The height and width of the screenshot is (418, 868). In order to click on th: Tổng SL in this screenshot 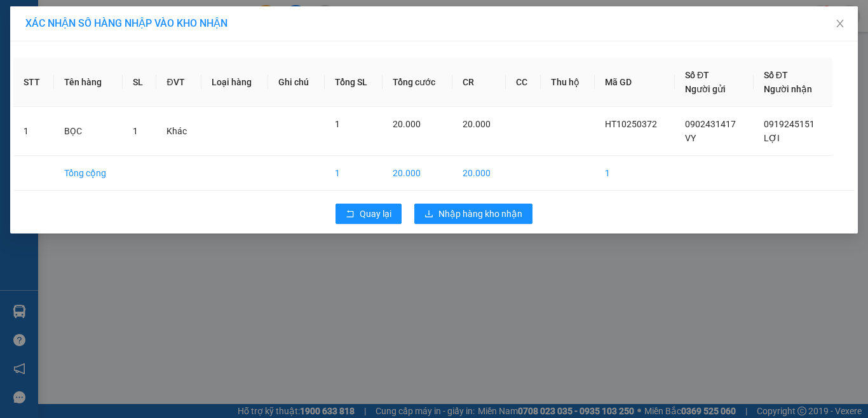, I will do `click(354, 82)`.